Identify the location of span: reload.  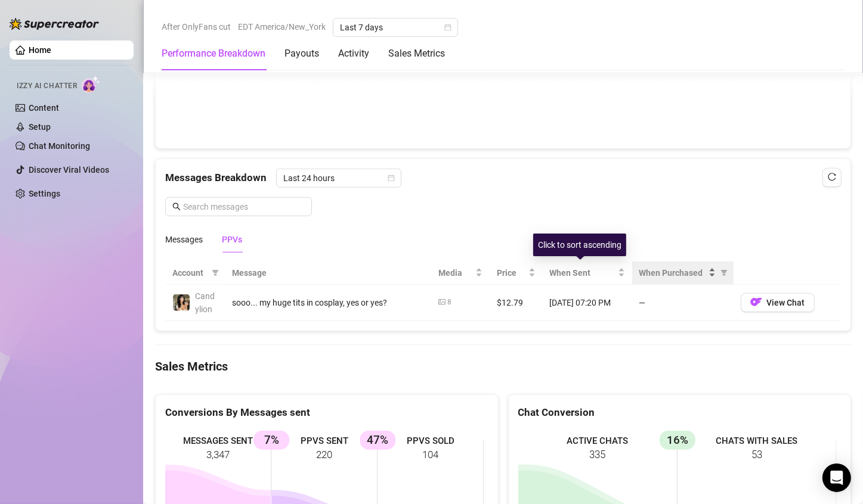
(832, 177).